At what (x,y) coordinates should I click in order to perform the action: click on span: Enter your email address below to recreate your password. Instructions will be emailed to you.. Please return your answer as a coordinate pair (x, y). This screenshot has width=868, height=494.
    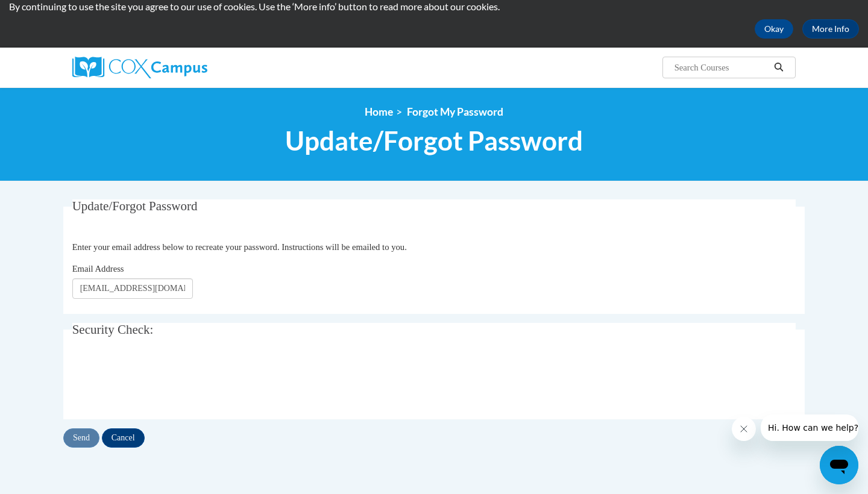
    Looking at the image, I should click on (239, 247).